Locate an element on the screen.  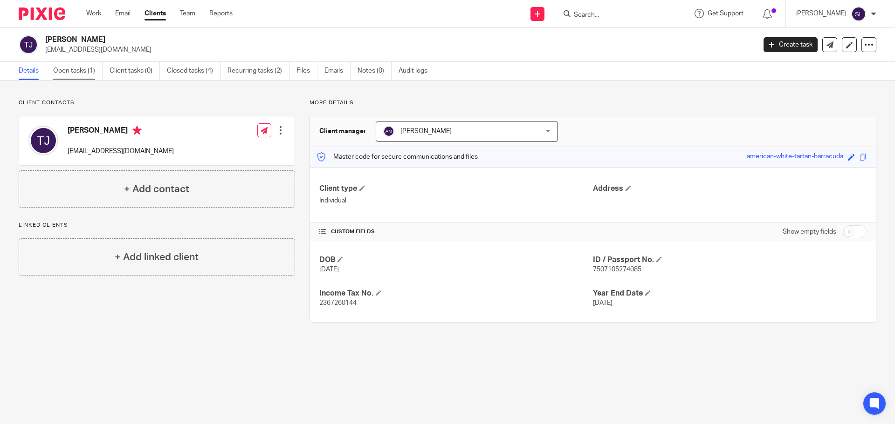
a: Client tasks (0) is located at coordinates (135, 71).